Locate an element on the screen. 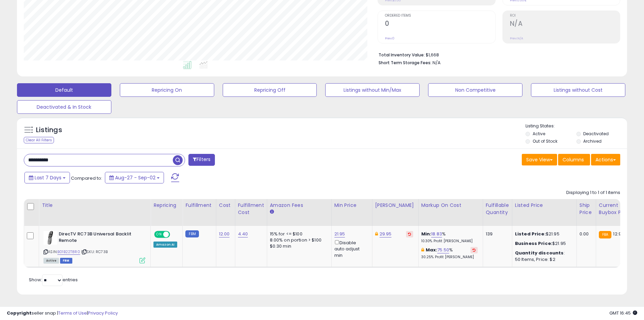 This screenshot has height=320, width=644. span: Compared to: is located at coordinates (87, 178).